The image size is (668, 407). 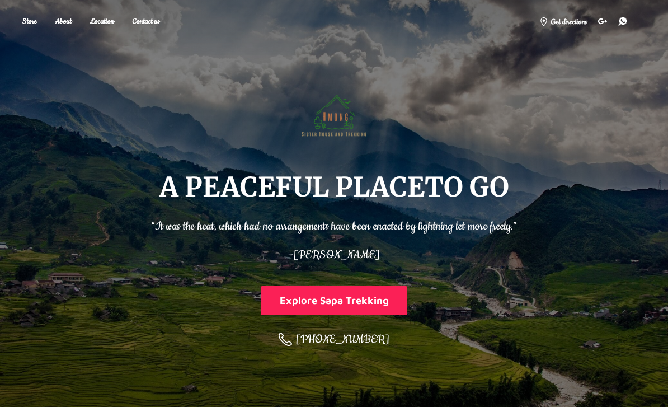 What do you see at coordinates (334, 187) in the screenshot?
I see `h1: A PEACEFUL PLACE` at bounding box center [334, 187].